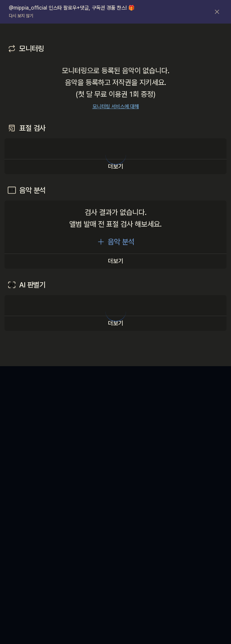  What do you see at coordinates (115, 49) in the screenshot?
I see `div: 모니터링` at bounding box center [115, 49].